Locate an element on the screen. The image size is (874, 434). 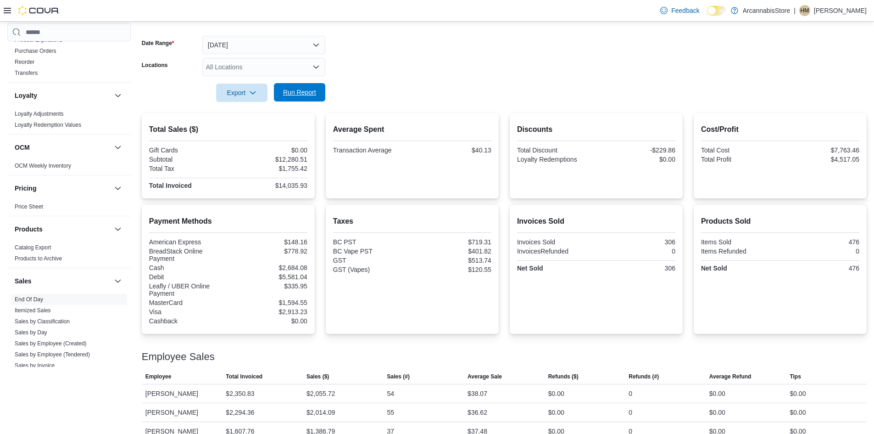
div: $335.95 is located at coordinates (268, 286).